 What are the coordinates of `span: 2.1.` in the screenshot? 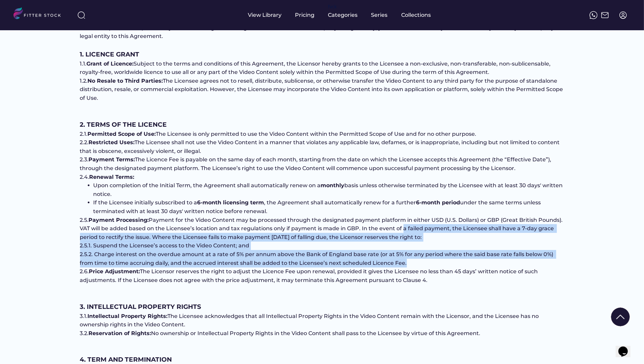 It's located at (83, 133).